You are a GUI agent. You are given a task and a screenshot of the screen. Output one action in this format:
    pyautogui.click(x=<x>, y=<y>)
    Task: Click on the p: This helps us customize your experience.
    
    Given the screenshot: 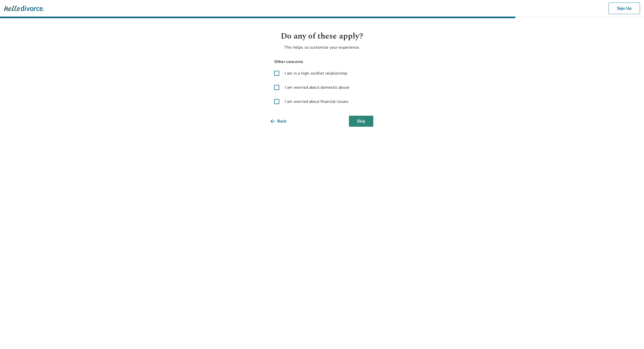 What is the action you would take?
    pyautogui.click(x=322, y=48)
    